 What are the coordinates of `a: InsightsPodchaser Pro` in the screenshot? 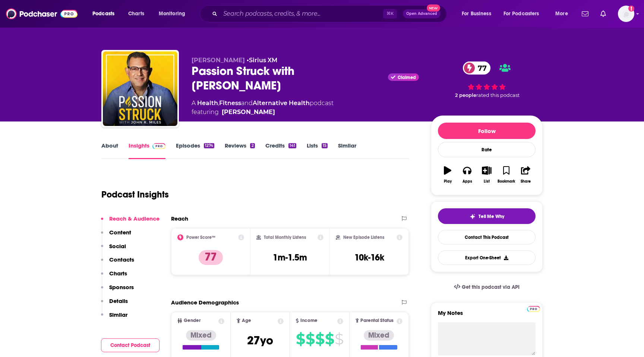 It's located at (146, 150).